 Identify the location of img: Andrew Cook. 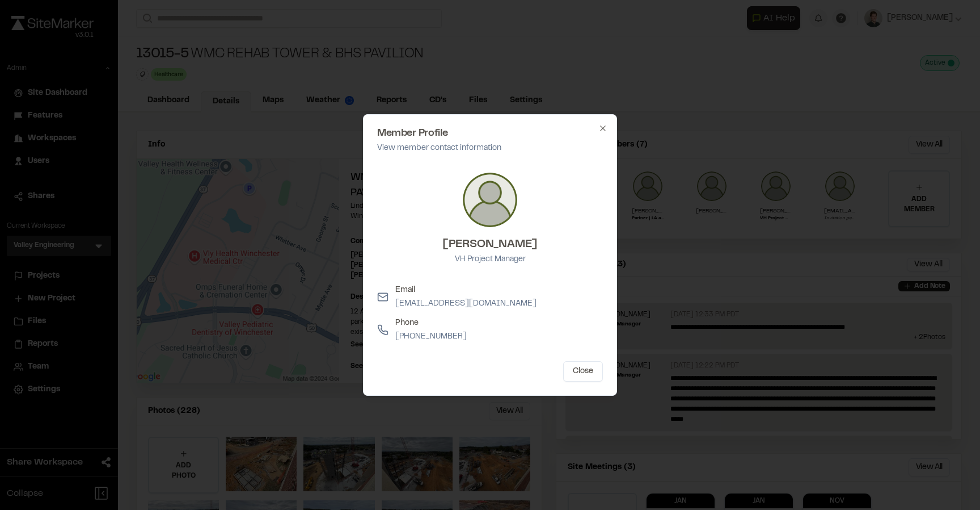
(490, 200).